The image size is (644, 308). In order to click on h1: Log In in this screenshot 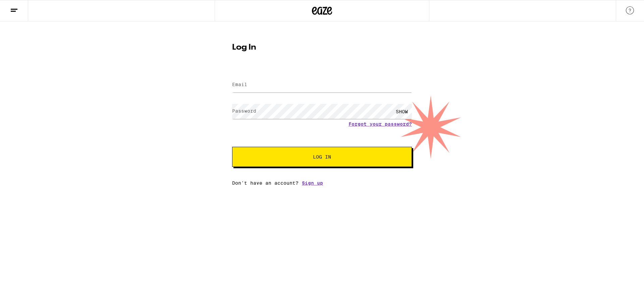, I will do `click(322, 48)`.